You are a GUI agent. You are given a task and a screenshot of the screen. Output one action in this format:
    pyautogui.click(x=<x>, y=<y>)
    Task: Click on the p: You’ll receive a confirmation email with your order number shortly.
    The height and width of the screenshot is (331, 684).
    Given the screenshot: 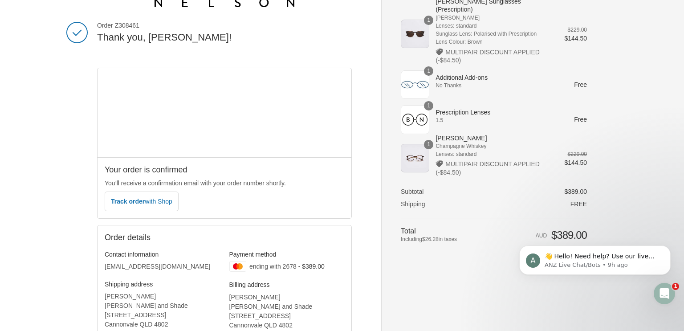 What is the action you would take?
    pyautogui.click(x=224, y=183)
    